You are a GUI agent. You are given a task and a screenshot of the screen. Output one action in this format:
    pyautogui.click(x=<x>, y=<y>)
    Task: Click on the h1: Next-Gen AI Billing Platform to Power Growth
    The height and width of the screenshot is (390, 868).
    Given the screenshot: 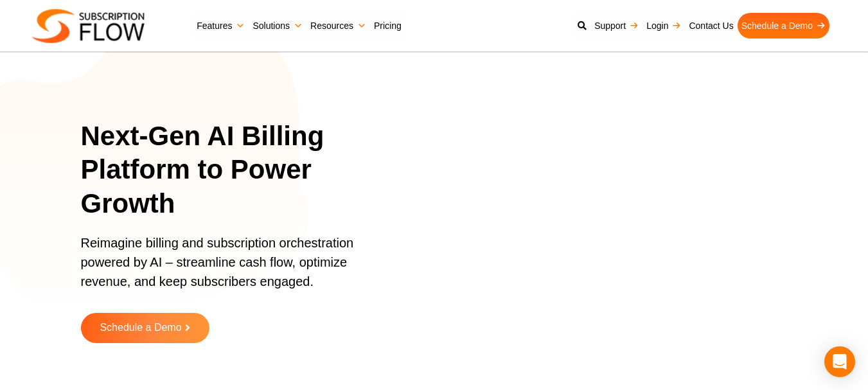 What is the action you would take?
    pyautogui.click(x=241, y=170)
    